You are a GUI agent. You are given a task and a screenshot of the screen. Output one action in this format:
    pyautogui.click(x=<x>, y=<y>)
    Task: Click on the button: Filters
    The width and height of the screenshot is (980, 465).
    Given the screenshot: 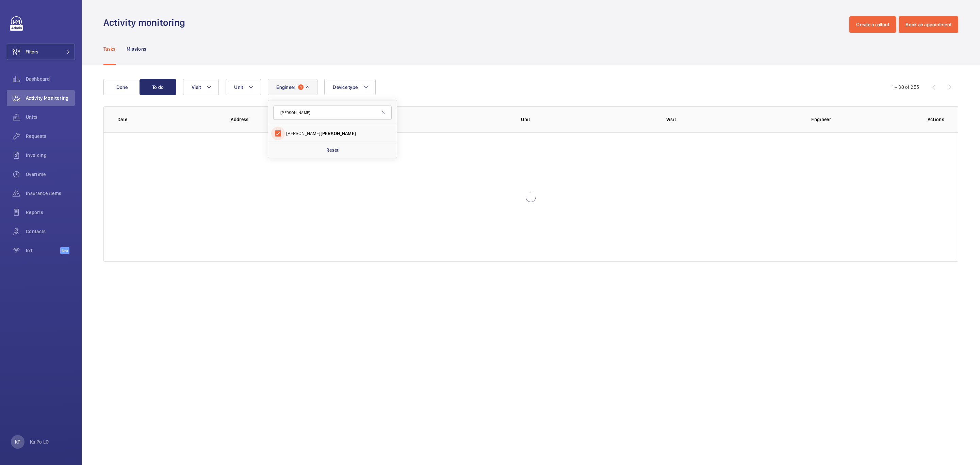 What is the action you would take?
    pyautogui.click(x=41, y=52)
    